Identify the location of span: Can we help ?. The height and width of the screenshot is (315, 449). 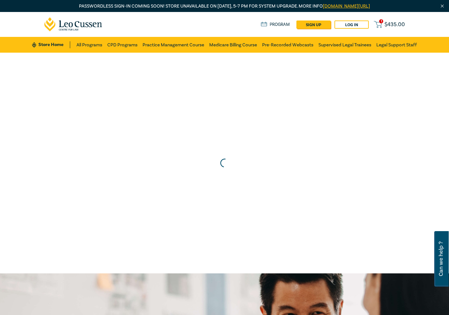
(441, 259).